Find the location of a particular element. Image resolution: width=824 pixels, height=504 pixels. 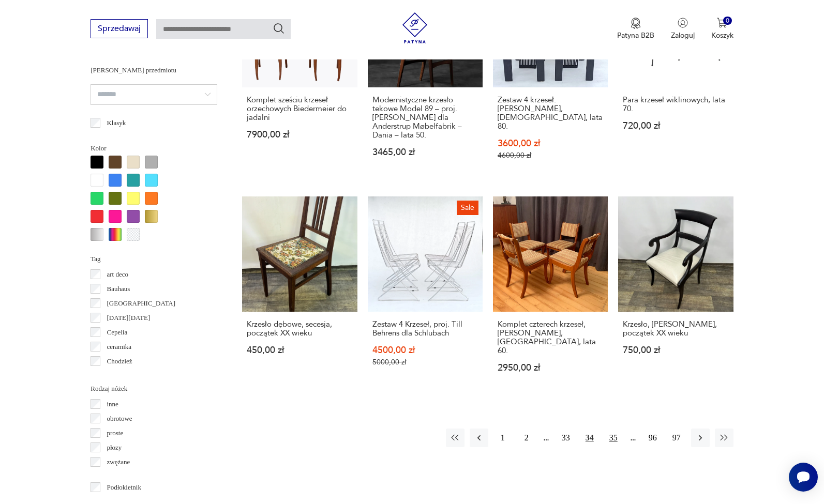

button: 96 is located at coordinates (653, 438).